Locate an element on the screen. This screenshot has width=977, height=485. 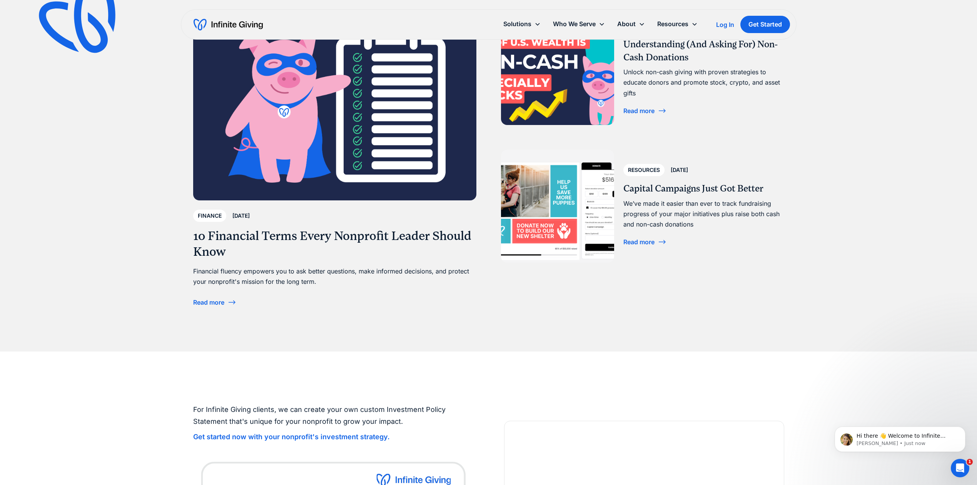
p: For Infinite Giving clients, we can create your own custom Investment Policy Statement that's uni... is located at coordinates (333, 416).